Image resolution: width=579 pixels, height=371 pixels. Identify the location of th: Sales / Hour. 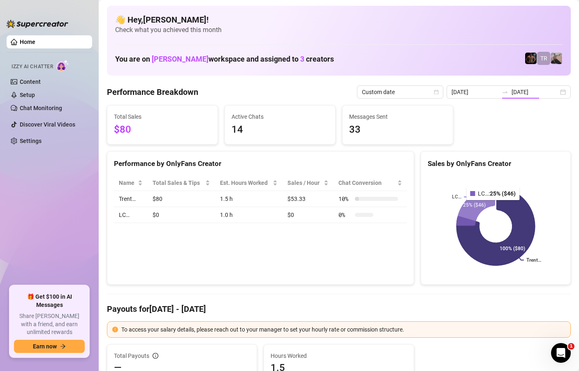
(308, 183).